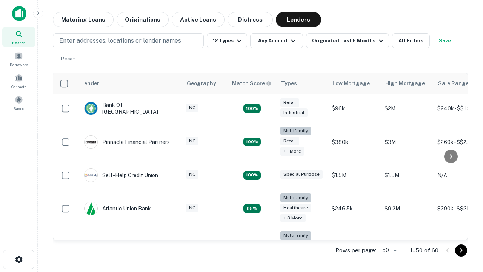 Image resolution: width=483 pixels, height=272 pixels. Describe the element at coordinates (19, 103) in the screenshot. I see `div: Saved` at that location.